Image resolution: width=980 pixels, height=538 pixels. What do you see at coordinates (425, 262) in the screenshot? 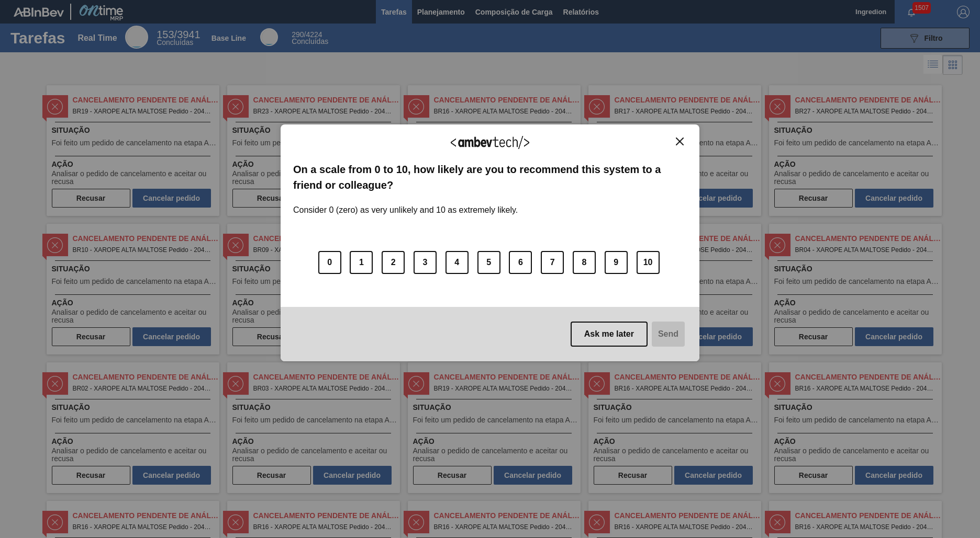
I see `button: 3` at bounding box center [425, 262].